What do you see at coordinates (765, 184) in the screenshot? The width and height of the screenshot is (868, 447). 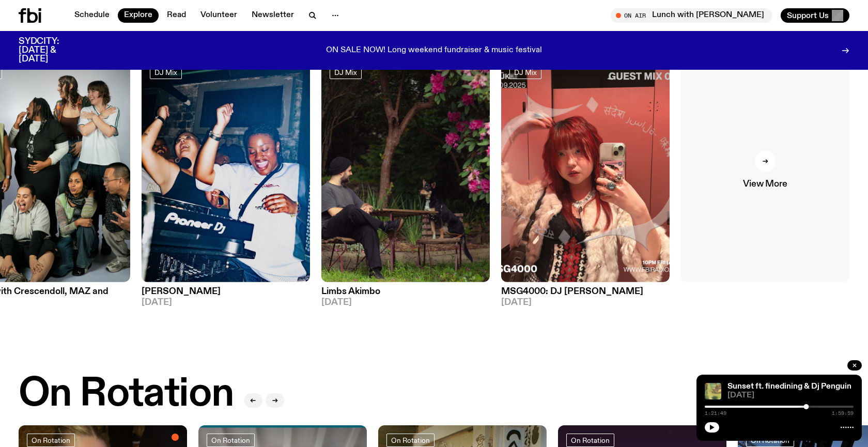 I see `span: View More` at bounding box center [765, 184].